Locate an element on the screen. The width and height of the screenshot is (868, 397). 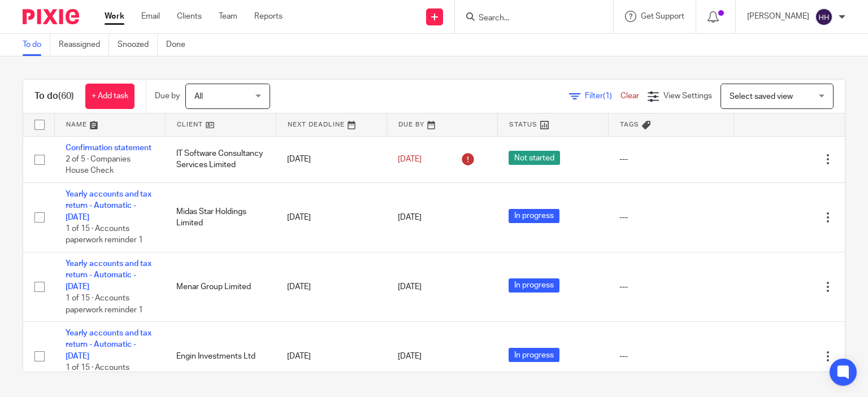
a: Clear is located at coordinates (630, 96).